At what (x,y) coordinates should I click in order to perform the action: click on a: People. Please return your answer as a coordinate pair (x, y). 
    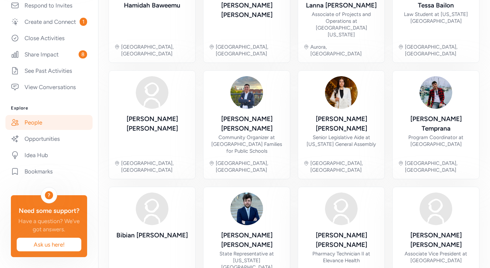
    Looking at the image, I should click on (49, 122).